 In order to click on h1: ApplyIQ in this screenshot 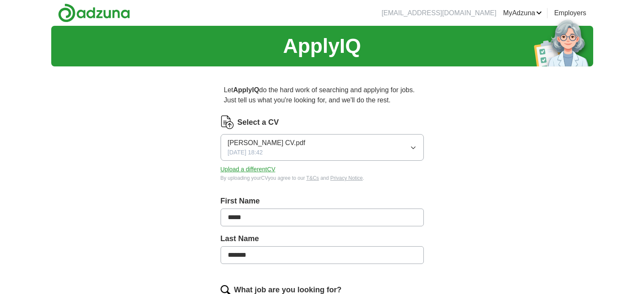, I will do `click(322, 46)`.